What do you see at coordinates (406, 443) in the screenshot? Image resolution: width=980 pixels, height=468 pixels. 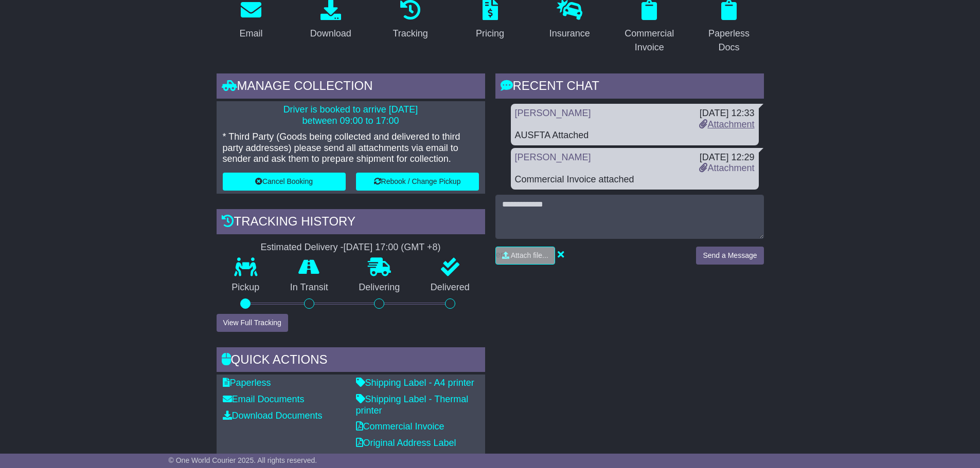 I see `a: Original Address Label` at bounding box center [406, 443].